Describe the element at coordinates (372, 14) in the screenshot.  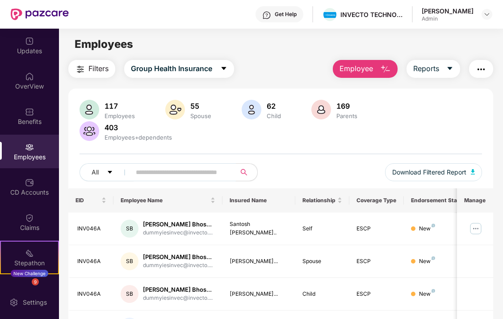
I see `div: INVECTO TECHNOLOGIES PRIVATE LIMITED` at that location.